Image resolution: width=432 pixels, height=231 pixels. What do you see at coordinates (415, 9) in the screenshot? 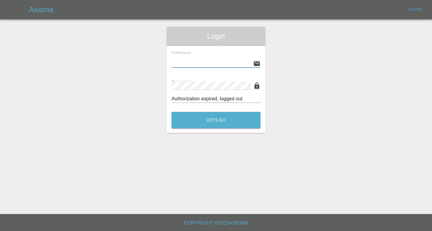
I see `a: Login` at bounding box center [415, 9].